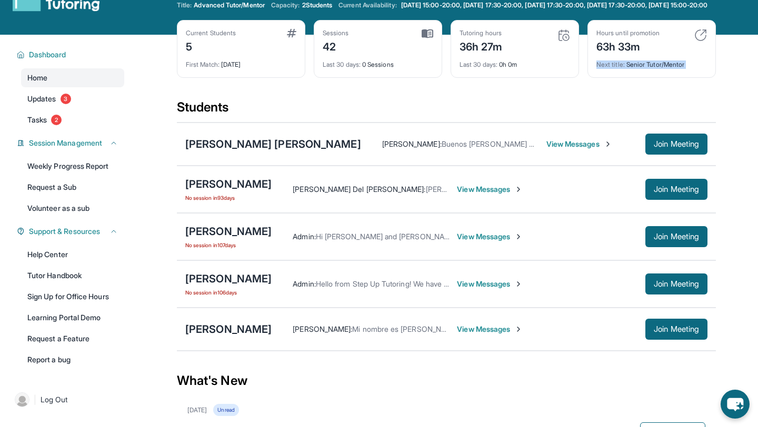  What do you see at coordinates (228, 293) in the screenshot?
I see `span: No session in 106 days` at bounding box center [228, 293].